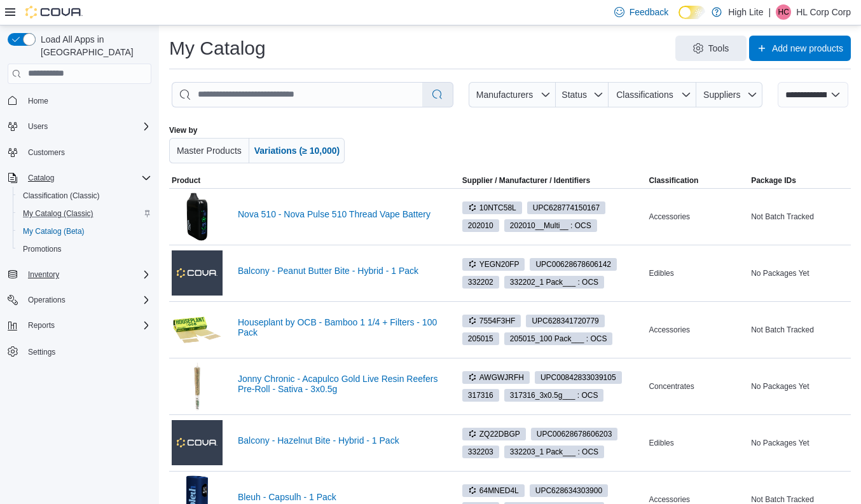 The image size is (861, 504). I want to click on div: Supplier / Manufacturer / Identifiers, so click(526, 180).